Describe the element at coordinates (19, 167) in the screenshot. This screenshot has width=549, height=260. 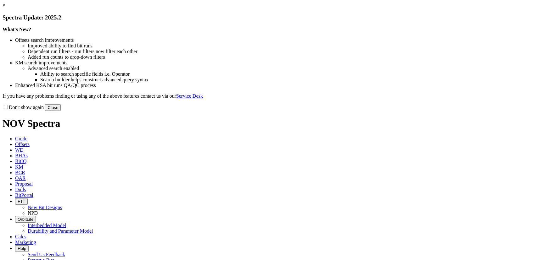
I see `span: KM` at that location.